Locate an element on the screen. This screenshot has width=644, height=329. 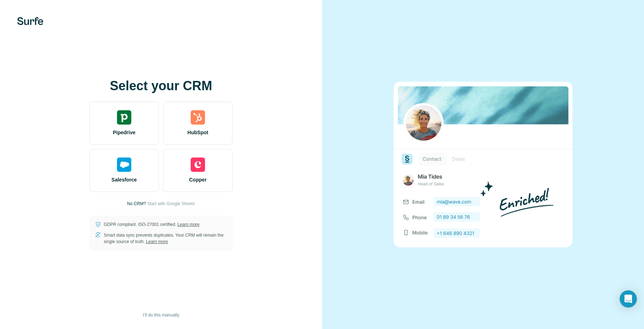
img: pipedrive's logo is located at coordinates (124, 117).